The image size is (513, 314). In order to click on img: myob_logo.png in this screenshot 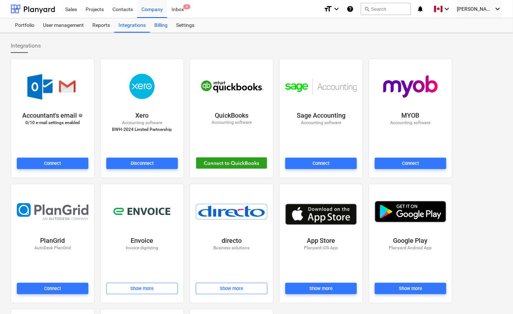, I will do `click(411, 87)`.